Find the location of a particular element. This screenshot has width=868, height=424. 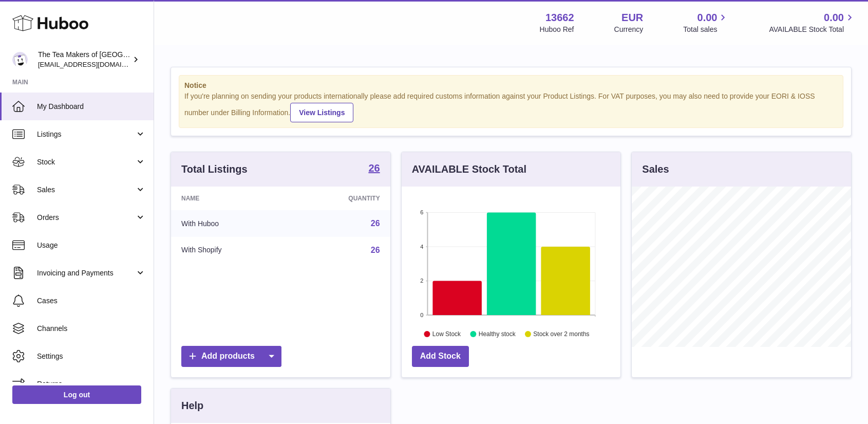

a: Add Stock is located at coordinates (440, 357).